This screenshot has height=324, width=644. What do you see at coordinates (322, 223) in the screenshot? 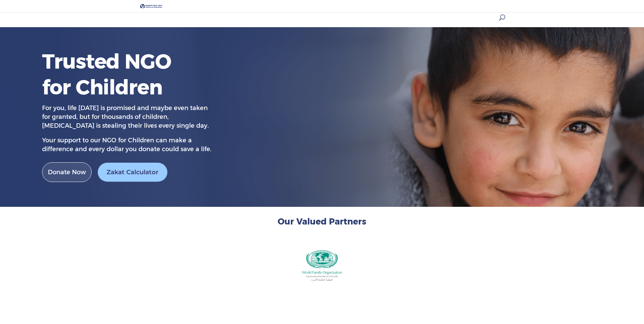
I see `h2: Our Valued Partners` at bounding box center [322, 223].